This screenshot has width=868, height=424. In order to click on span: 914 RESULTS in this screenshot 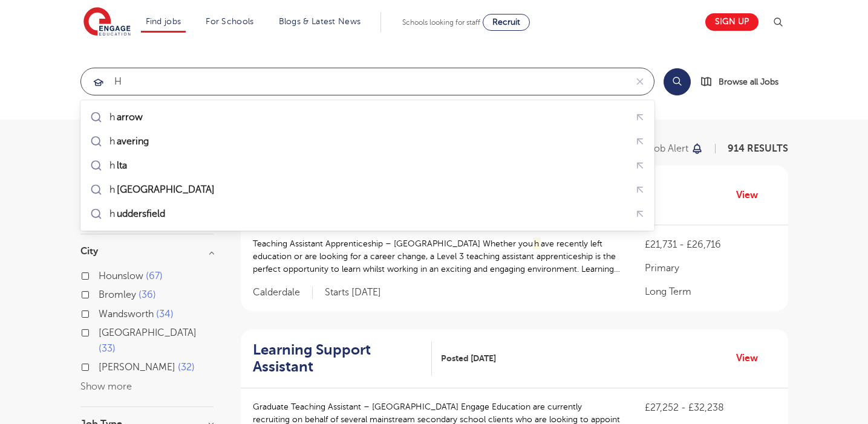, I will do `click(757, 149)`.